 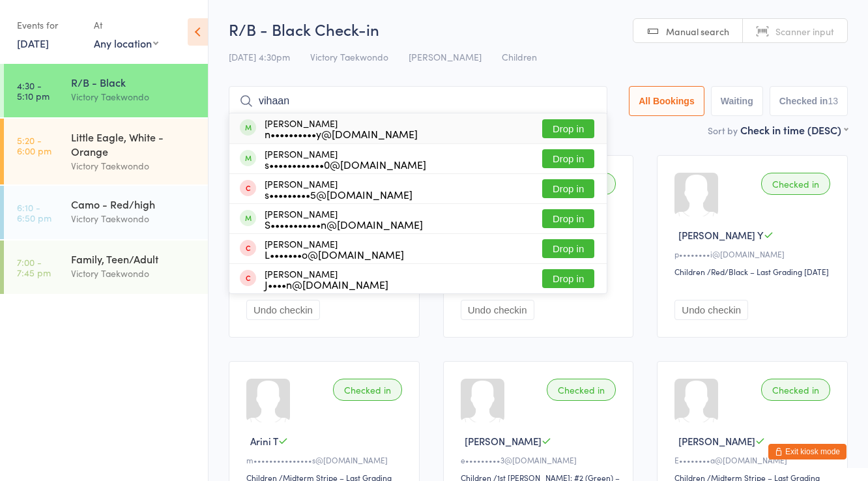 I want to click on div: At, so click(x=126, y=25).